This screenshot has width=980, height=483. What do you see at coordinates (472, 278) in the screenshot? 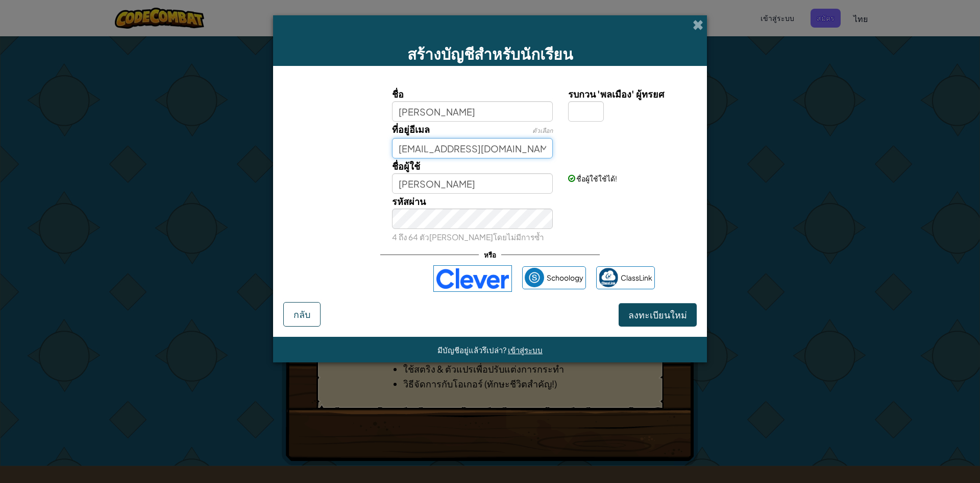
I see `img: clever-logo-blue.png` at bounding box center [472, 278].